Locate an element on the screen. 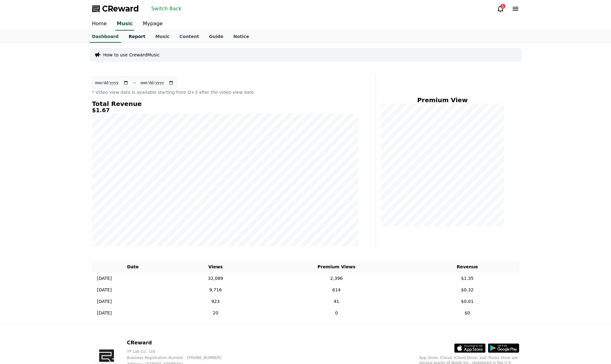  a: Home is located at coordinates (99, 24).